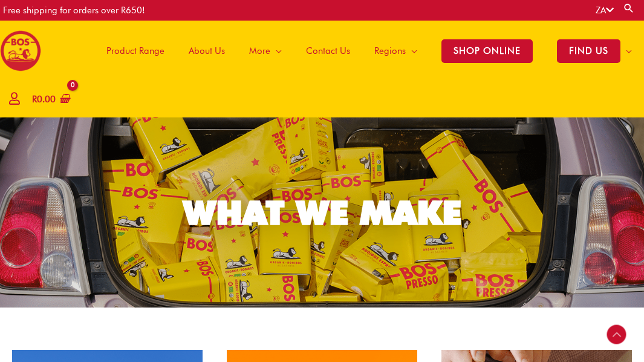  I want to click on a: Product Range, so click(135, 51).